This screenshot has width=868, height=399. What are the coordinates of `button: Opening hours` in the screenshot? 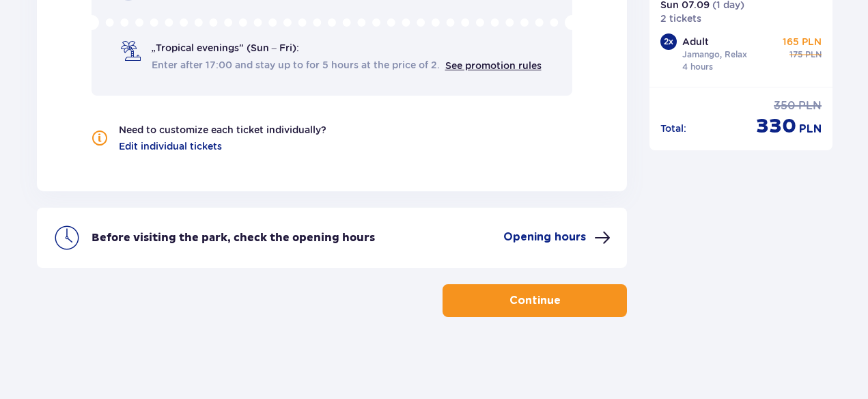 It's located at (556, 238).